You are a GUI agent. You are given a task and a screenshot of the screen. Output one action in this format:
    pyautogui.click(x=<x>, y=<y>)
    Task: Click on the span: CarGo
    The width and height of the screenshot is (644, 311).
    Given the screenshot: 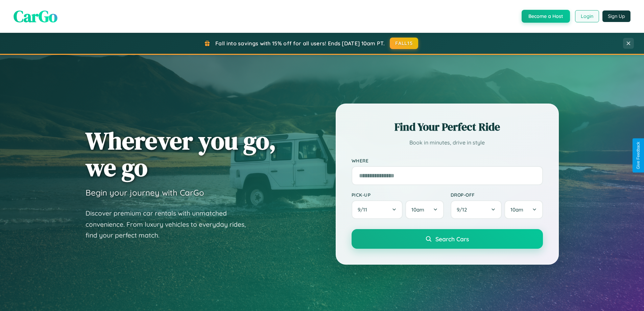 What is the action you would take?
    pyautogui.click(x=35, y=16)
    